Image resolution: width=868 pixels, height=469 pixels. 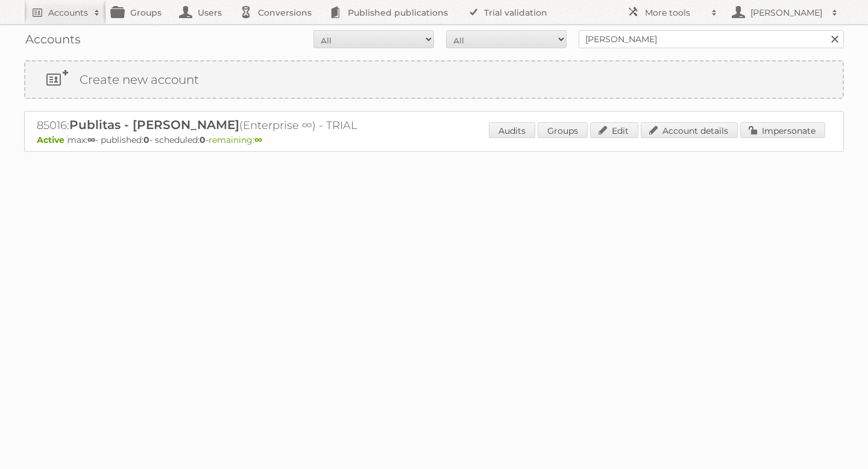 What do you see at coordinates (235, 140) in the screenshot?
I see `span: remaining:` at bounding box center [235, 140].